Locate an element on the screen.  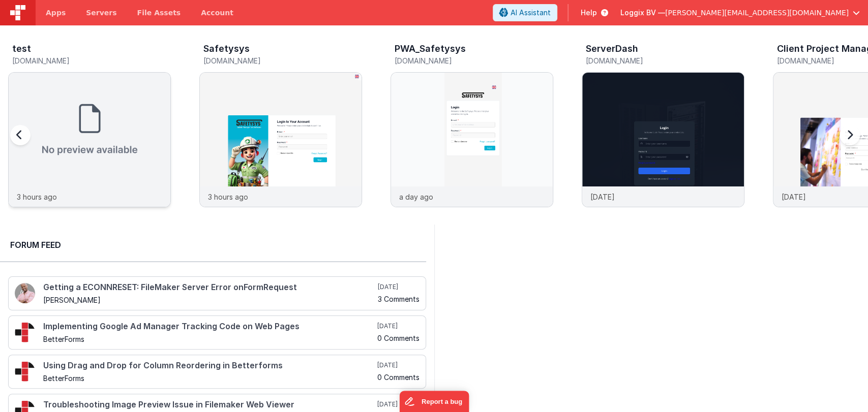
h3: Safetysys is located at coordinates (226, 49).